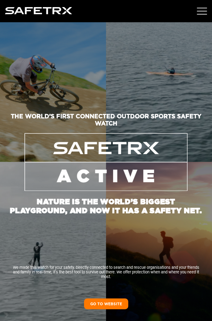  I want to click on h1: NATURE IS THE WORLD’S BIGGEST PLAYGROUND, AND NOW IT HAS A SAFETY NET., so click(106, 203).